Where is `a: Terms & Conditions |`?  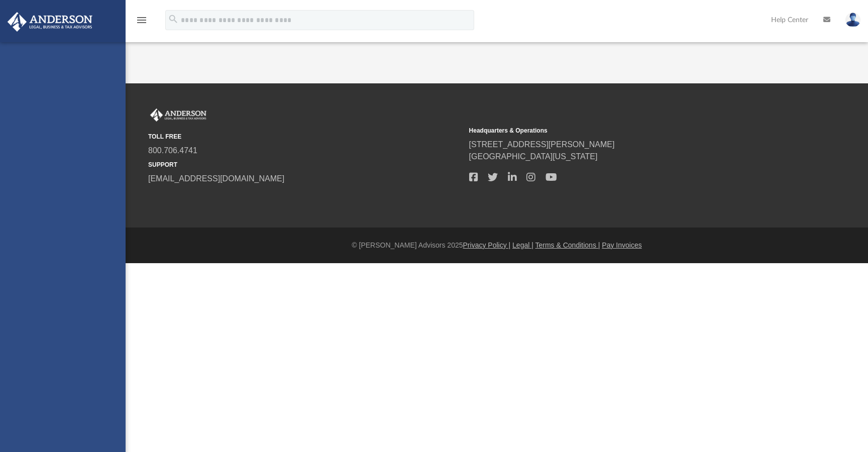 a: Terms & Conditions | is located at coordinates (568, 245).